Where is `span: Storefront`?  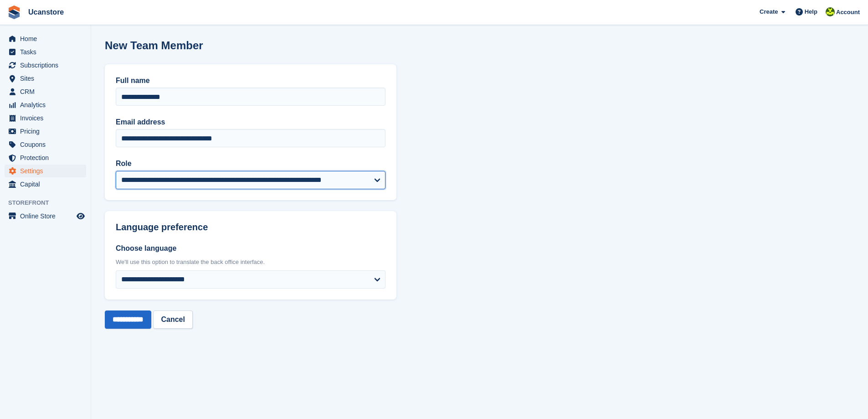 span: Storefront is located at coordinates (49, 203).